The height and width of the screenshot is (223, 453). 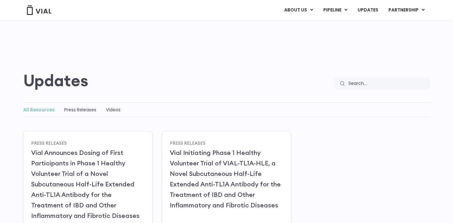 What do you see at coordinates (225, 179) in the screenshot?
I see `a: Vial Initiating Phase 1 Healthy Volunteer Trial of VIAL-TL1A-HLE, a Novel Subcutaneous Half-Life ...` at bounding box center [225, 179].